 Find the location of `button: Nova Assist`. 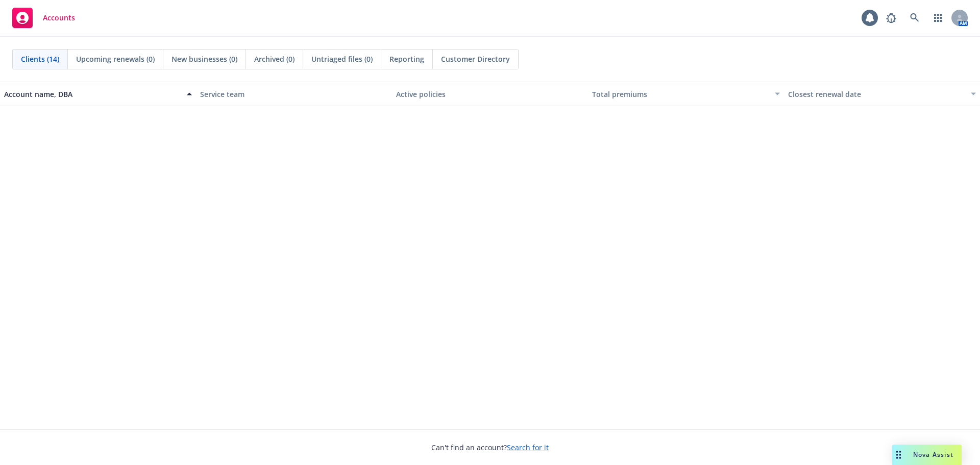

button: Nova Assist is located at coordinates (927, 455).